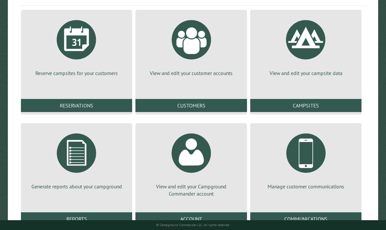 The width and height of the screenshot is (386, 230). Describe the element at coordinates (306, 159) in the screenshot. I see `a: Manage customer communications` at that location.